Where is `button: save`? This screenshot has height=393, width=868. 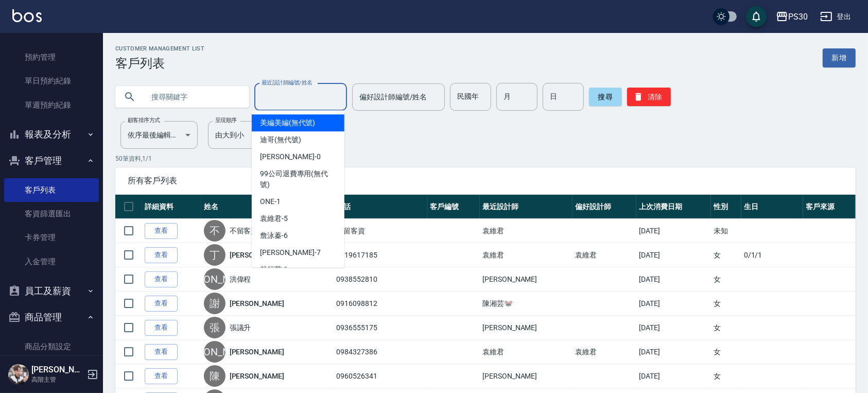 button: save is located at coordinates (756, 17).